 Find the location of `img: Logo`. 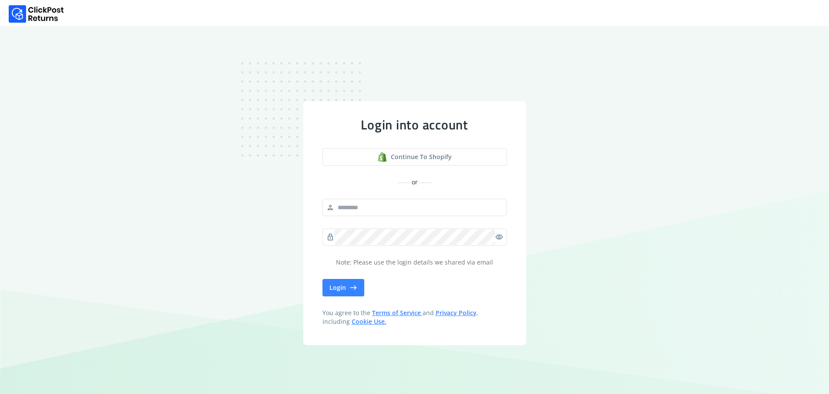

img: Logo is located at coordinates (36, 14).